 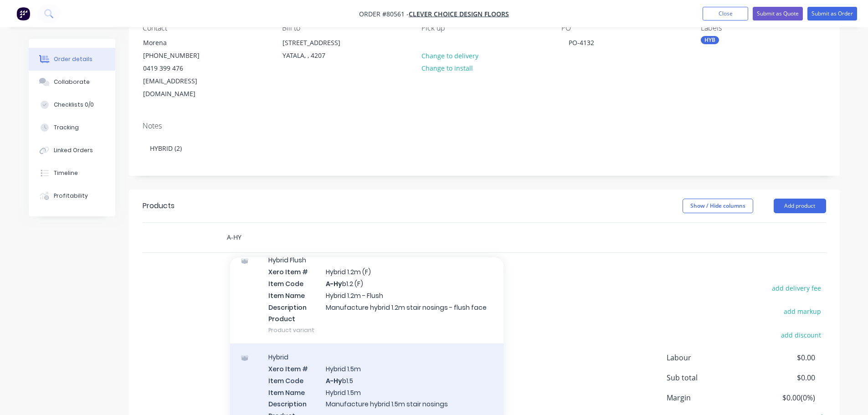 I want to click on button: Checklists 0/0, so click(x=72, y=105).